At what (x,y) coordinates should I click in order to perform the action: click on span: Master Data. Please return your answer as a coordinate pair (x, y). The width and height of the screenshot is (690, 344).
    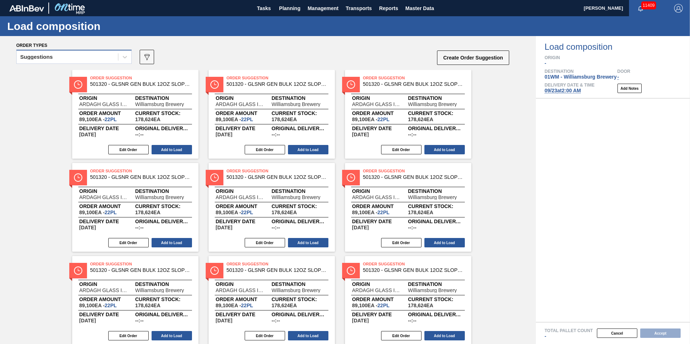
    Looking at the image, I should click on (419, 8).